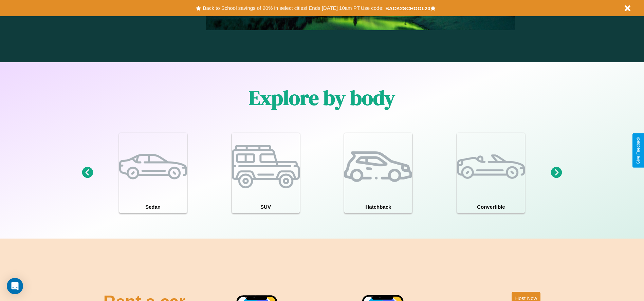  I want to click on h4: SUV, so click(266, 207).